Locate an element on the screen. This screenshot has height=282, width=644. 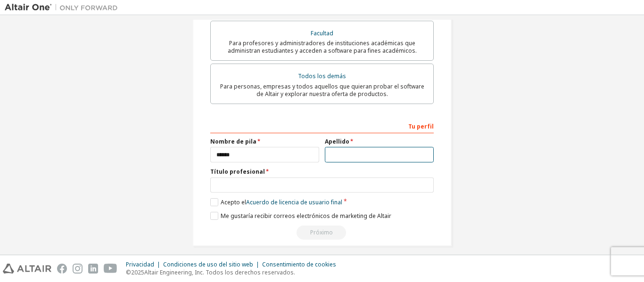
img: youtube.svg is located at coordinates (111, 268).